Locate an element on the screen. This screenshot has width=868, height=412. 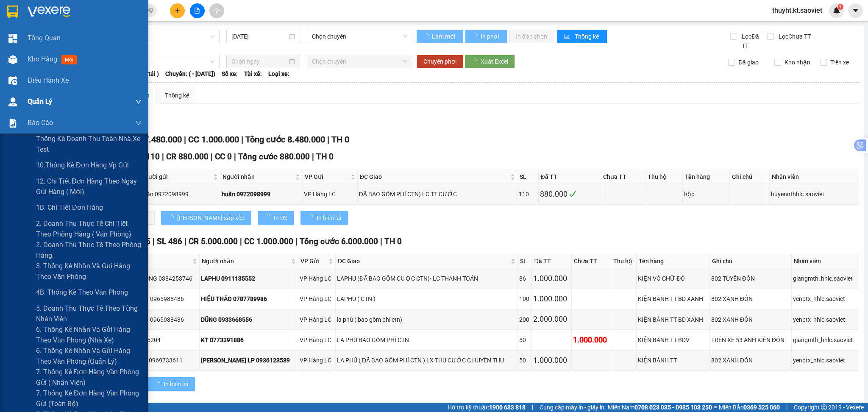
th: Đã TT is located at coordinates (551, 261).